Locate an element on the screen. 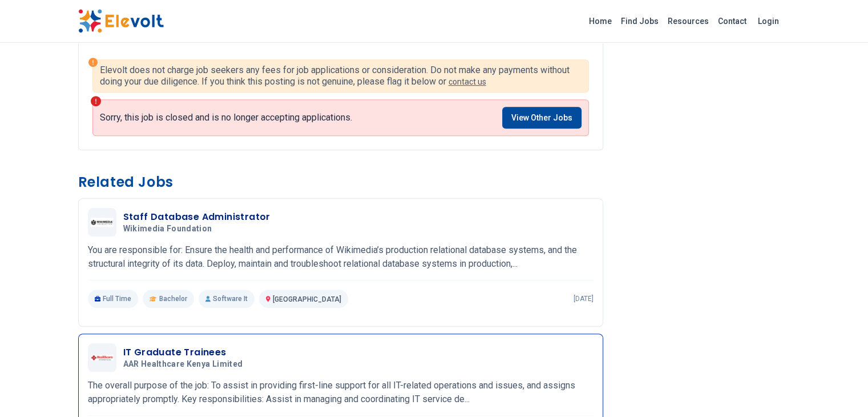  img: AAR Healthcare Kenya Limited is located at coordinates (102, 357).